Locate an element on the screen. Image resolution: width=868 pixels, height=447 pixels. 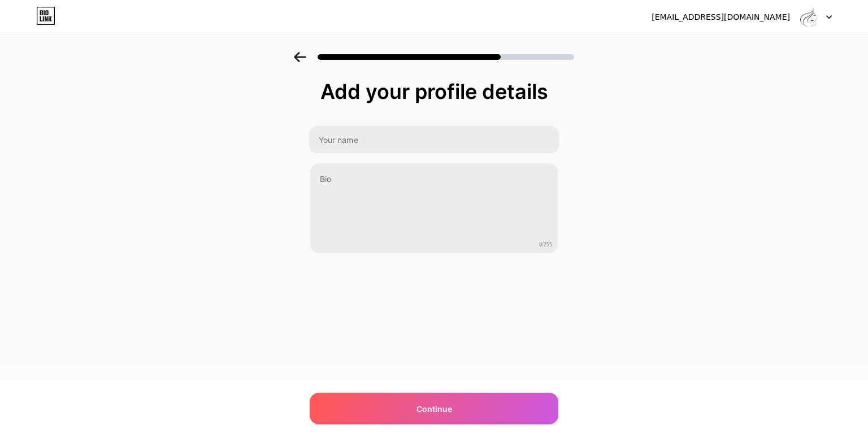
span: Continue is located at coordinates (434, 409).